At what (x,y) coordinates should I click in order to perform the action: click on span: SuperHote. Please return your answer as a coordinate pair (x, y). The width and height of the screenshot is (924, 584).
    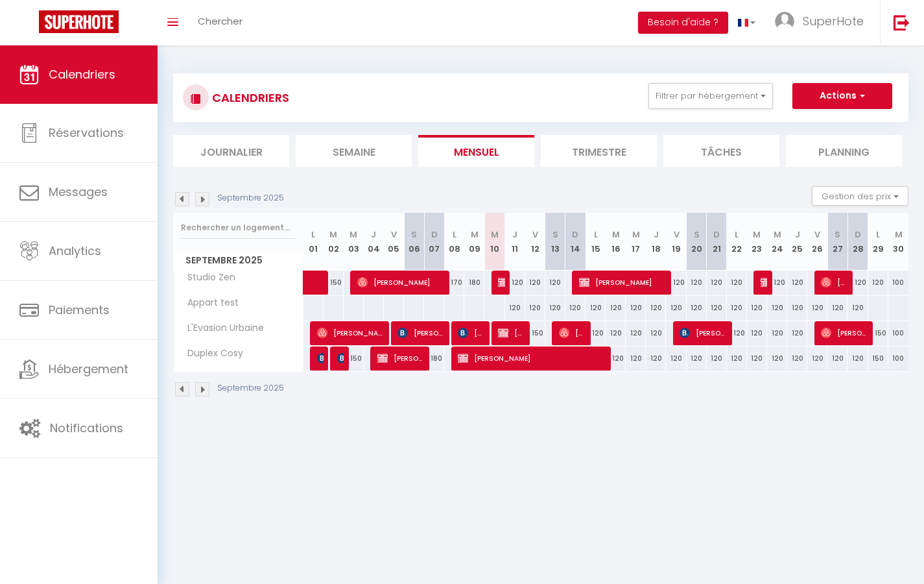
    Looking at the image, I should click on (833, 21).